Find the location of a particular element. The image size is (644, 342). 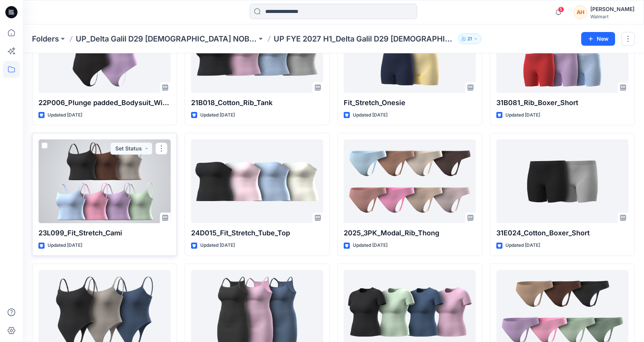

a: Folders is located at coordinates (46, 39).